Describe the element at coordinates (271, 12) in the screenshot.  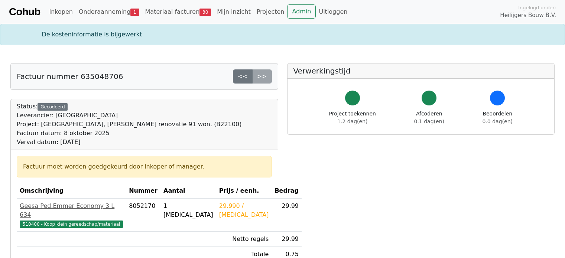
I see `a: Projecten` at that location.